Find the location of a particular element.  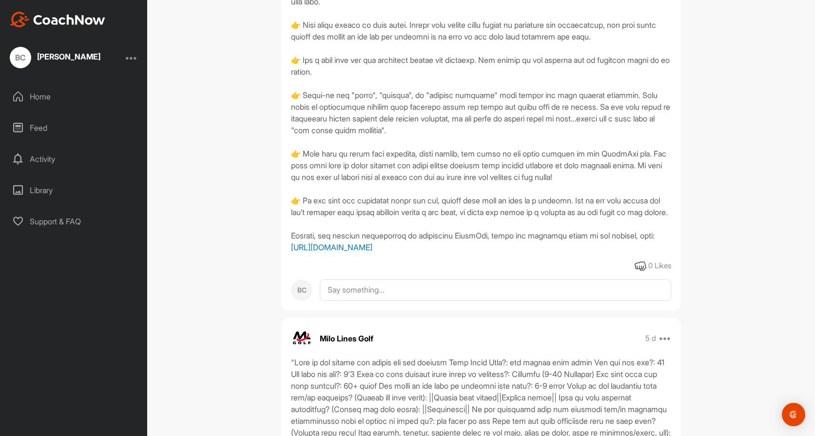

div: Library is located at coordinates (74, 190).